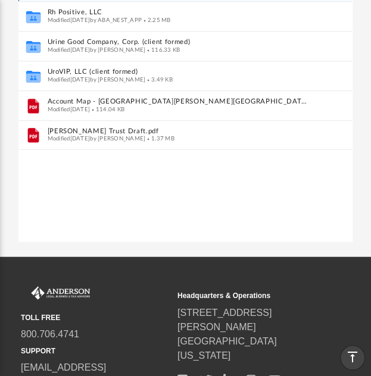 This screenshot has width=371, height=376. Describe the element at coordinates (95, 351) in the screenshot. I see `small: SUPPORT` at that location.